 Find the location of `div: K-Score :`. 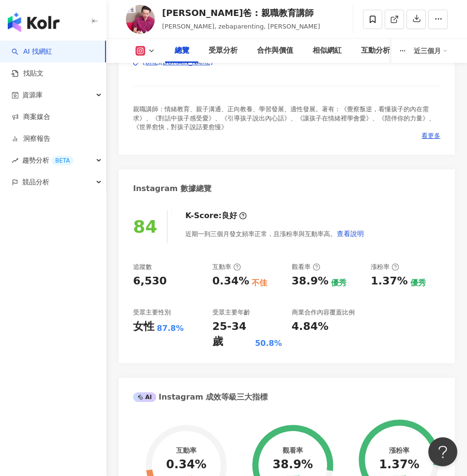

div: K-Score : is located at coordinates (216, 216).